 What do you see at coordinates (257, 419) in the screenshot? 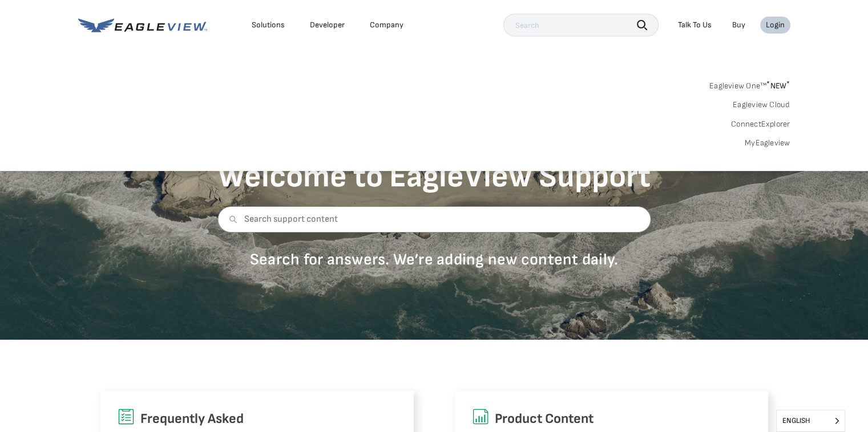
I see `h6: Frequently Asked` at bounding box center [257, 419].